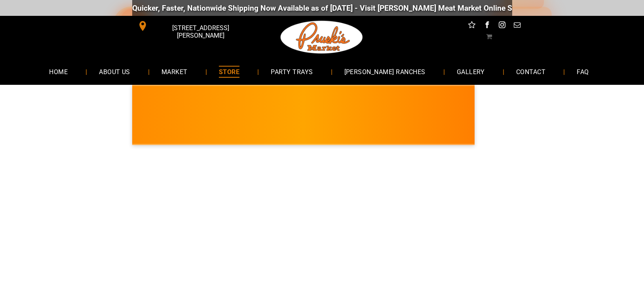  Describe the element at coordinates (531, 72) in the screenshot. I see `a: CONTACT` at that location.